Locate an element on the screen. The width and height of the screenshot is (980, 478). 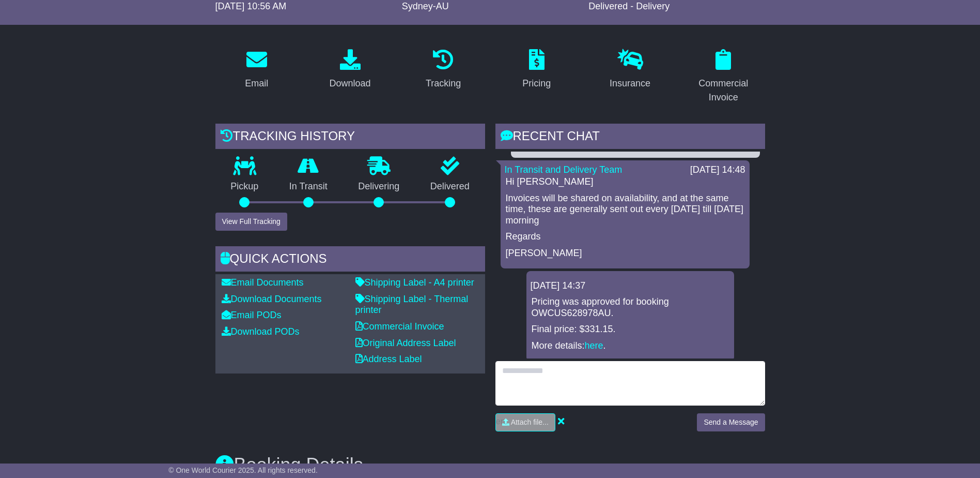
span: Sydney-AU is located at coordinates (425, 7).